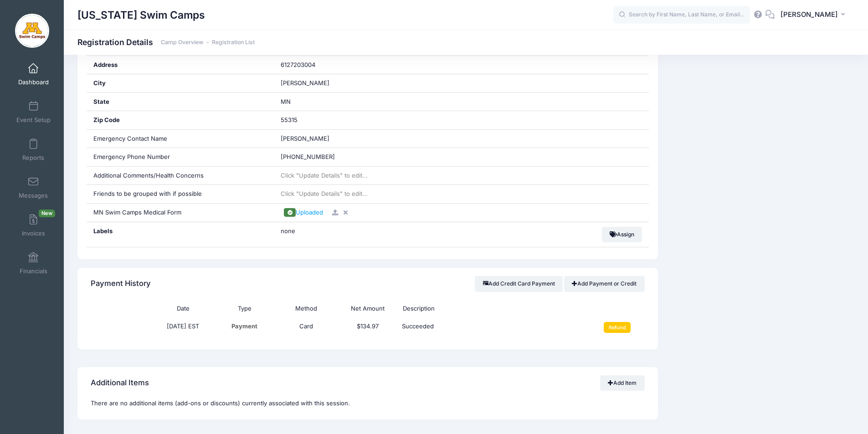 The height and width of the screenshot is (434, 868). What do you see at coordinates (121, 284) in the screenshot?
I see `h4: Payment History` at bounding box center [121, 284].